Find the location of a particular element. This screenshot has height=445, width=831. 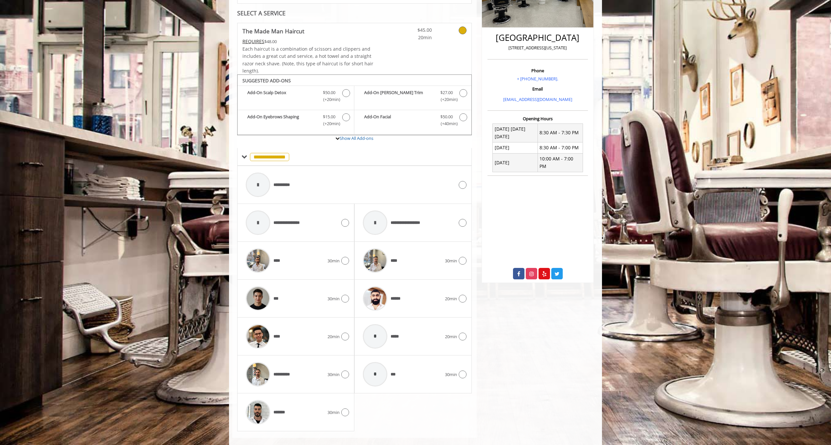

h3: Phone is located at coordinates (537, 71).